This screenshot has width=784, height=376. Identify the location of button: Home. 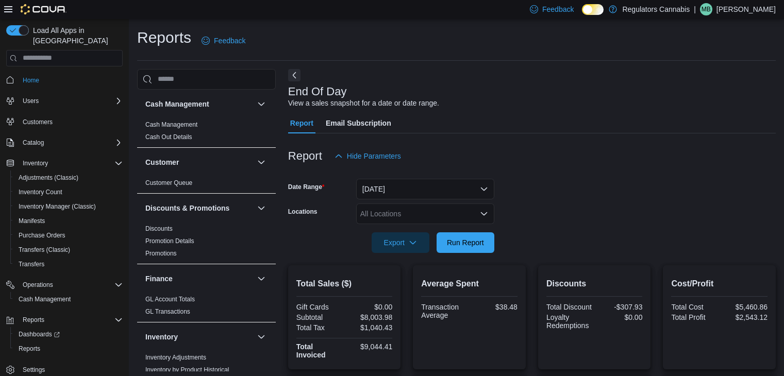
(64, 80).